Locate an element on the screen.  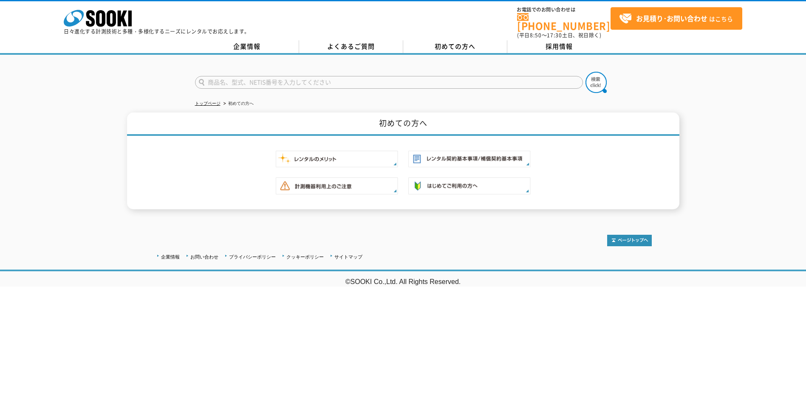
p: 日々進化する計測技術と多種・多様化するニーズにレンタルでお応えします。 is located at coordinates (157, 31).